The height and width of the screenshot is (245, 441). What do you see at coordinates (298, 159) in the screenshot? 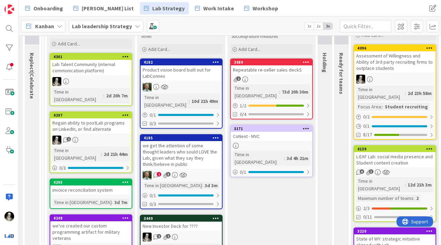
I see `div: 3d 4h 21m` at bounding box center [298, 159].